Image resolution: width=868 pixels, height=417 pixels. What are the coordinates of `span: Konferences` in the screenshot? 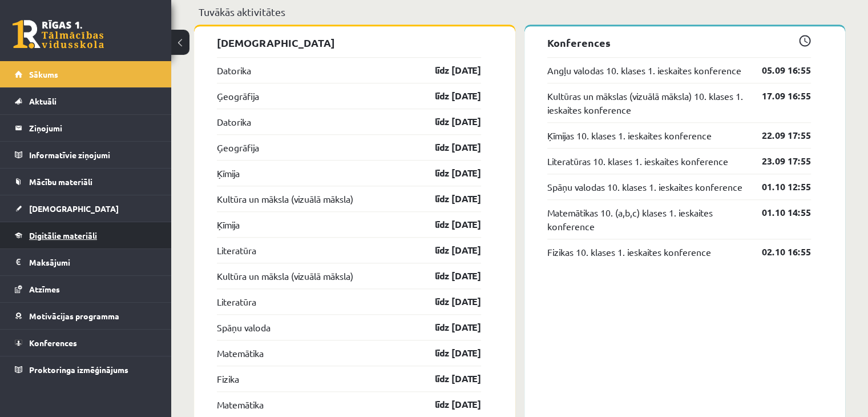 It's located at (53, 343).